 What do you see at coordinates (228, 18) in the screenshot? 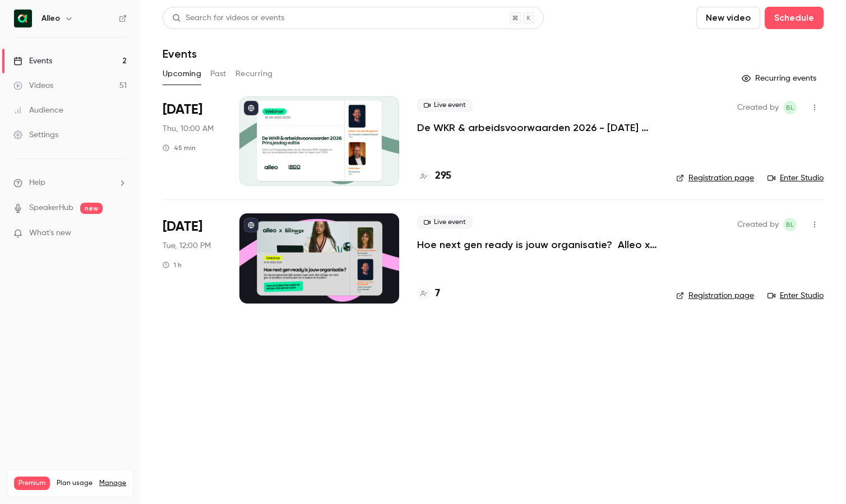
I see `div: Search for videos or events` at bounding box center [228, 18].